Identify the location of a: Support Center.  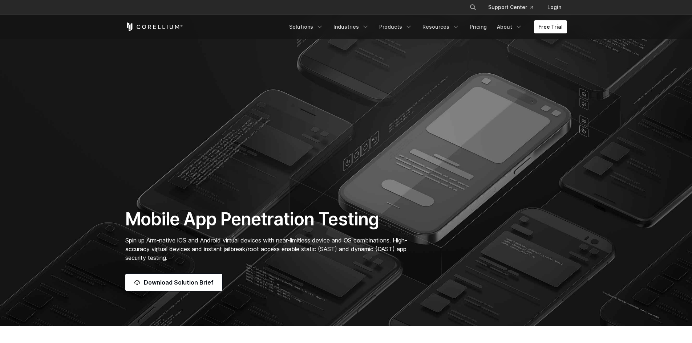
(511, 7).